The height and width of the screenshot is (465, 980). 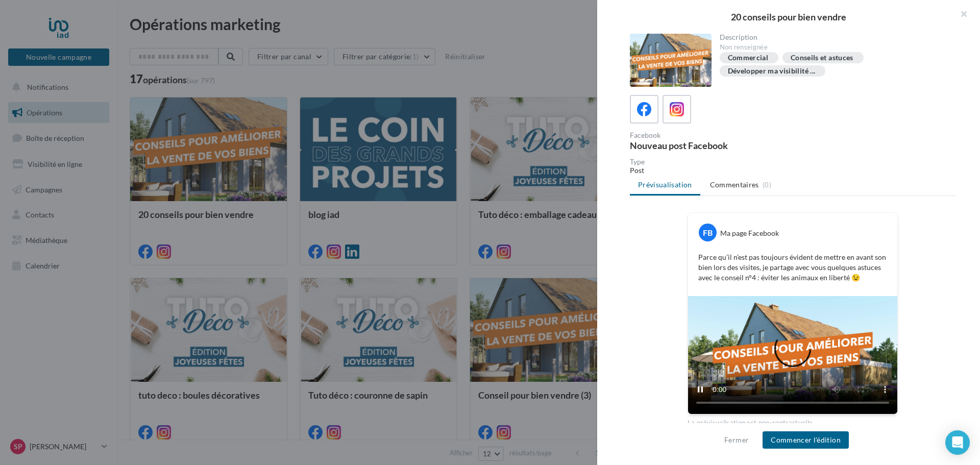 What do you see at coordinates (707, 232) in the screenshot?
I see `div: FB` at bounding box center [707, 232].